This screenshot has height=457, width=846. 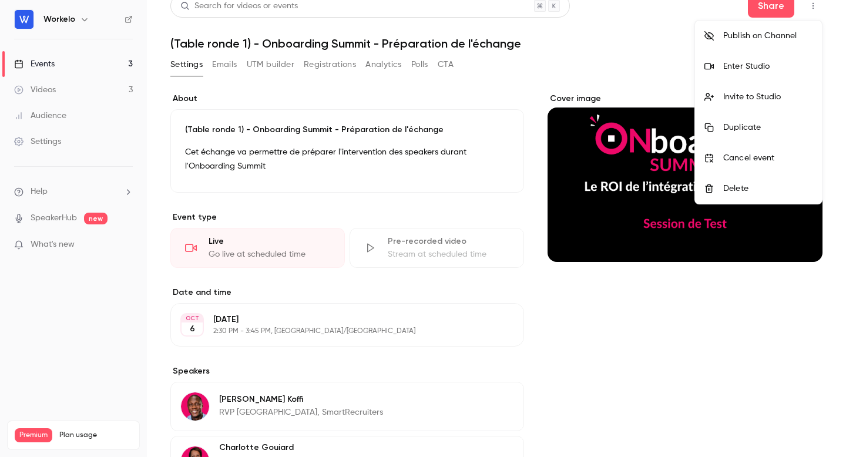 I want to click on div: Cancel event, so click(x=768, y=158).